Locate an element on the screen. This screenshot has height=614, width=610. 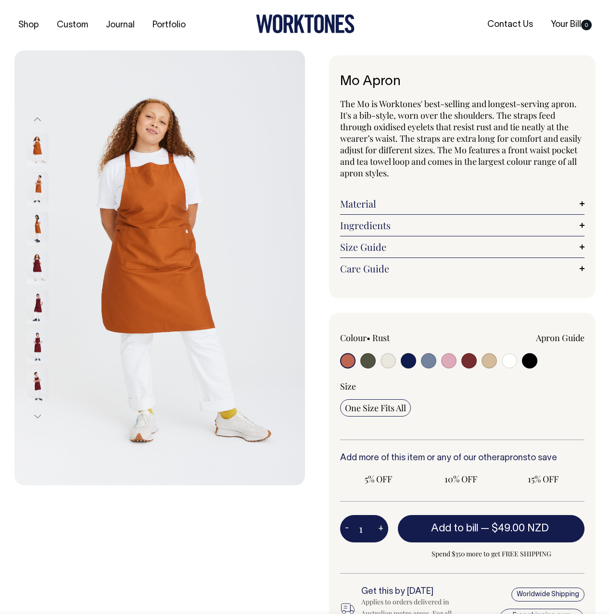
button: Add to bill —$49.00 NZD is located at coordinates (491, 529).